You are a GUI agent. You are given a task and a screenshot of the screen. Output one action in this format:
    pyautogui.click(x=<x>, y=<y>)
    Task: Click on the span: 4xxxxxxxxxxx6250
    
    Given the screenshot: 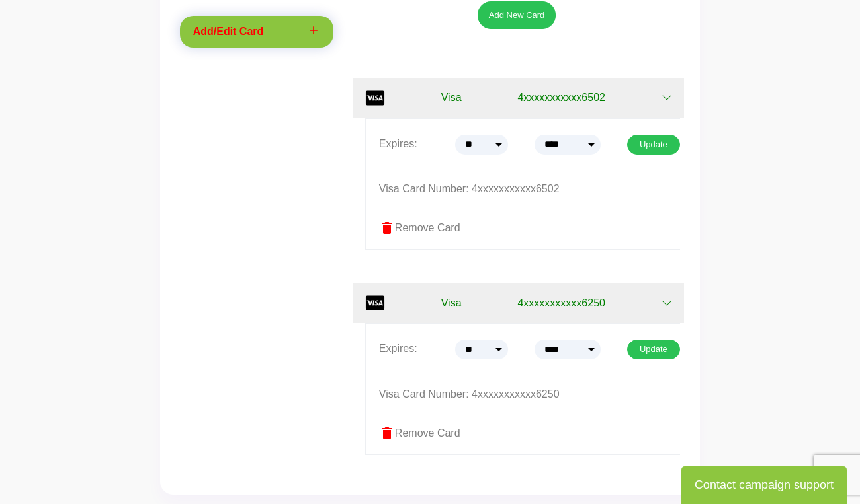 What is the action you would take?
    pyautogui.click(x=560, y=303)
    